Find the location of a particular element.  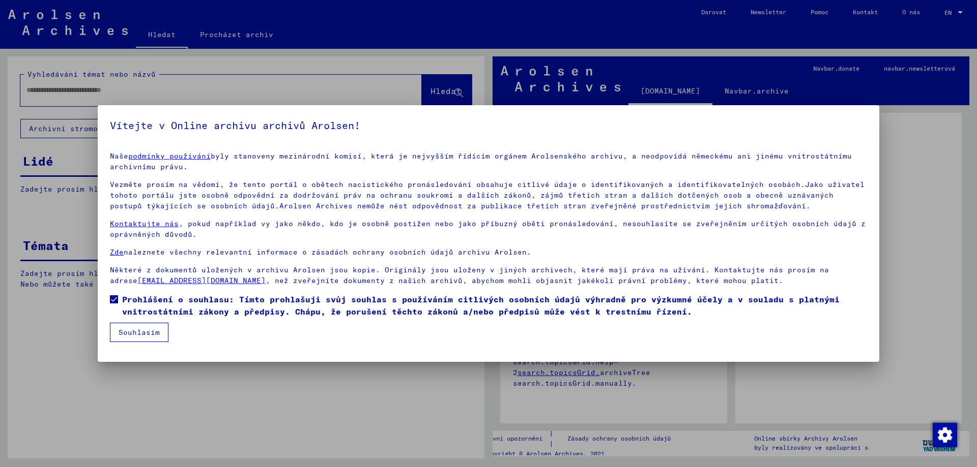

img: Změna souhlasu is located at coordinates (945, 435).